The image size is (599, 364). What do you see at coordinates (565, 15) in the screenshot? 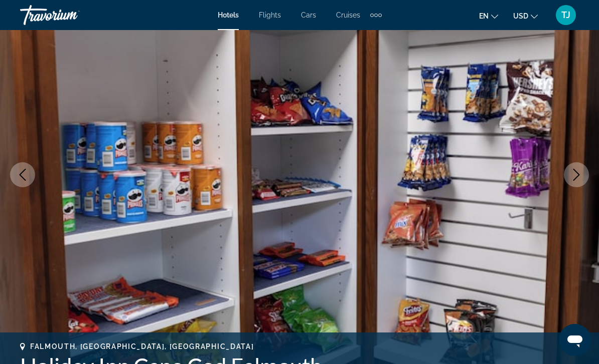
I see `button: User Menu` at bounding box center [565, 15].